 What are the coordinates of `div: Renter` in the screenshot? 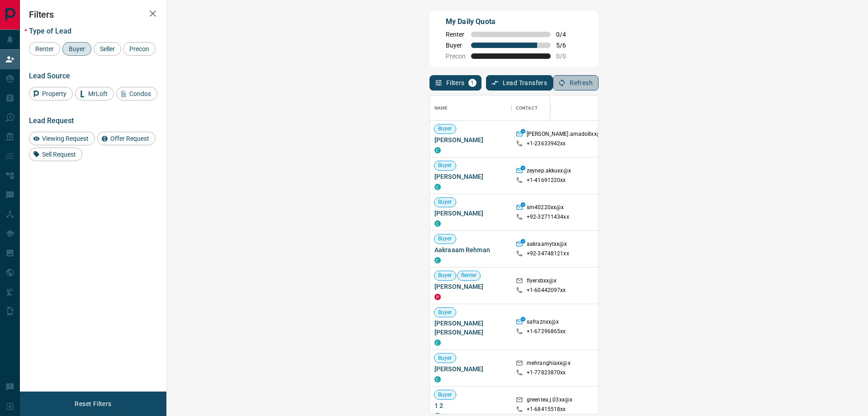 It's located at (44, 49).